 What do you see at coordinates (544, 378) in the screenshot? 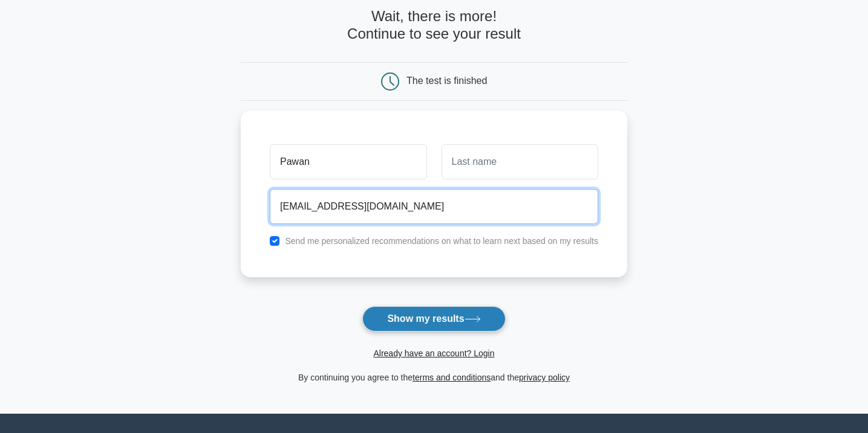
I see `a: privacy policy` at bounding box center [544, 378].